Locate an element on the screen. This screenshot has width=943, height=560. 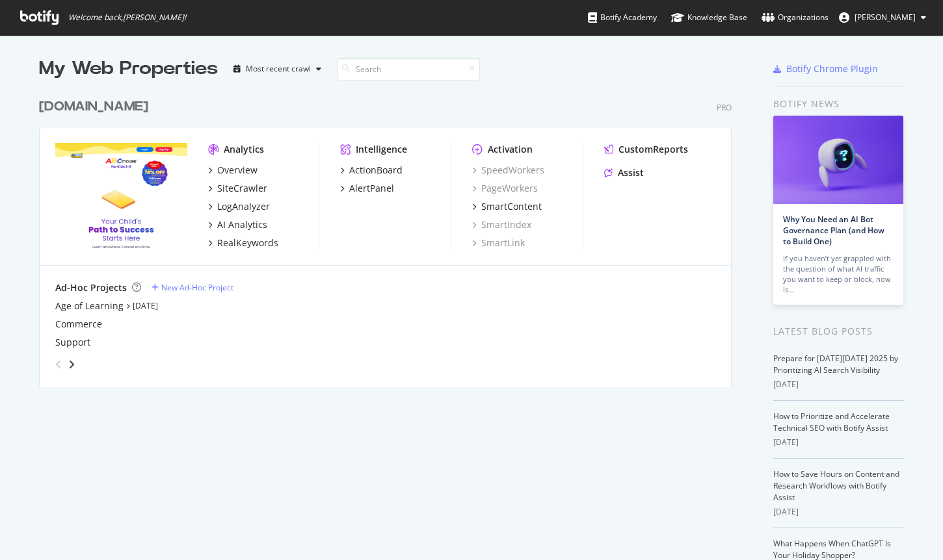
div: Ad-Hoc Projects is located at coordinates (91, 288).